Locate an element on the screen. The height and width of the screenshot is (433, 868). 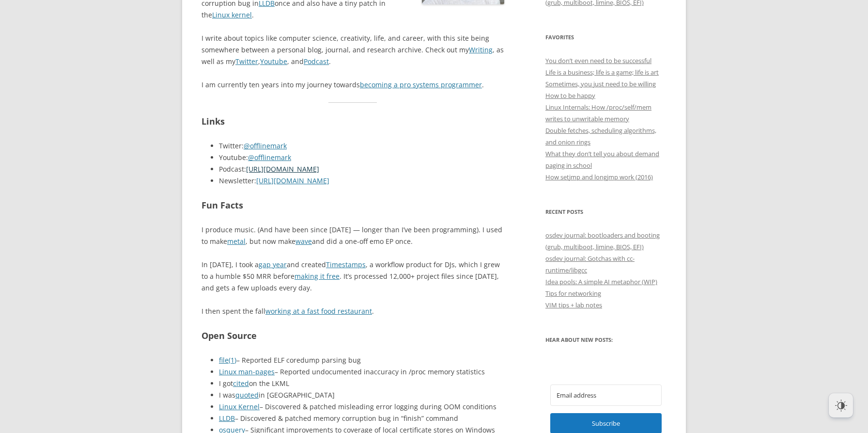
li: Podcast: is located at coordinates (361, 169).